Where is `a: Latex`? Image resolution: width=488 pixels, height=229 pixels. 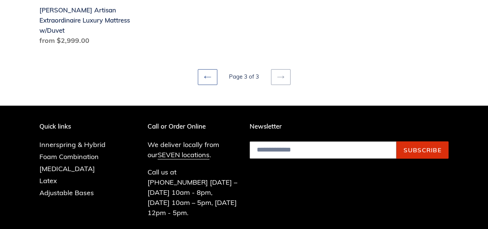
a: Latex is located at coordinates (48, 180).